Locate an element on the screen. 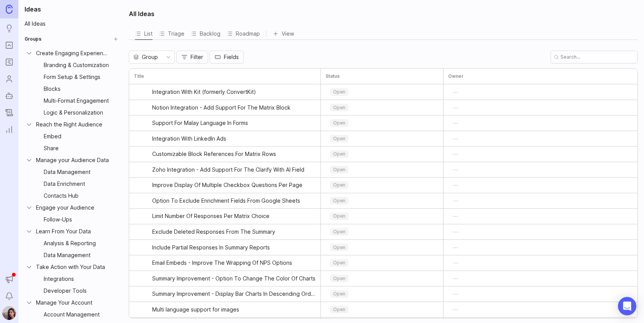  div: Account Management is located at coordinates (76, 314).